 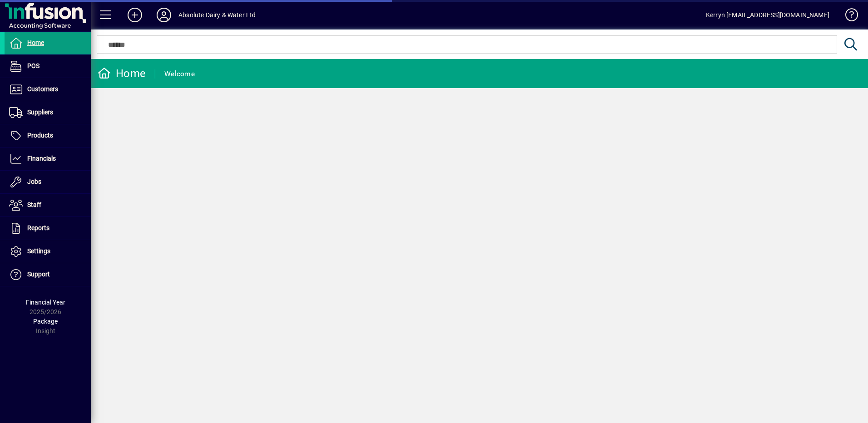 I want to click on span: Suppliers, so click(x=40, y=112).